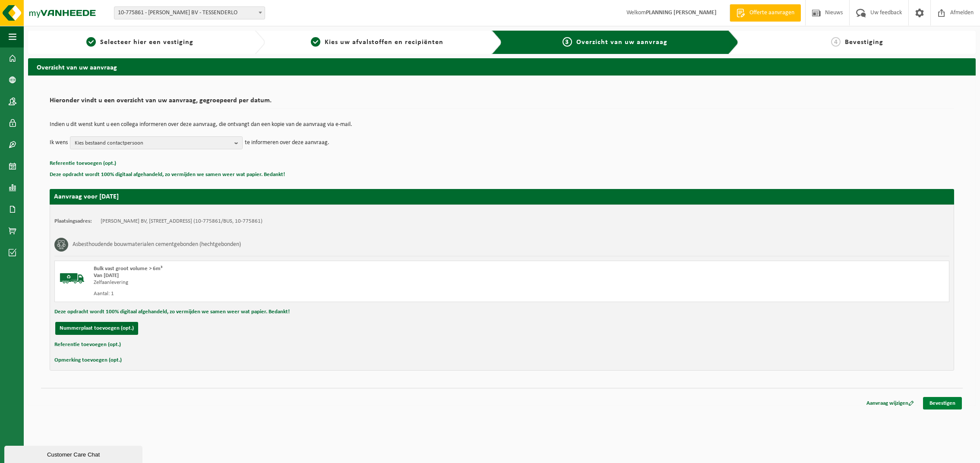 This screenshot has width=980, height=463. What do you see at coordinates (376, 42) in the screenshot?
I see `a: 2Kies uw afvalstoffen en recipiënten` at bounding box center [376, 42].